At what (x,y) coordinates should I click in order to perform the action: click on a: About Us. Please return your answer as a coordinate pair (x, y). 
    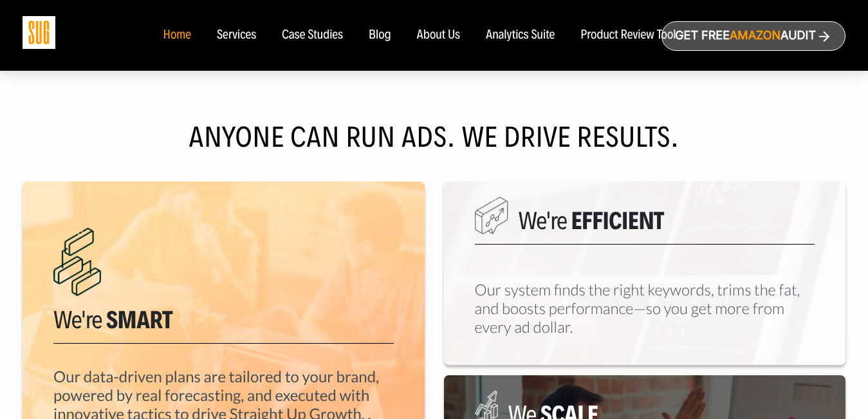
    Looking at the image, I should click on (438, 35).